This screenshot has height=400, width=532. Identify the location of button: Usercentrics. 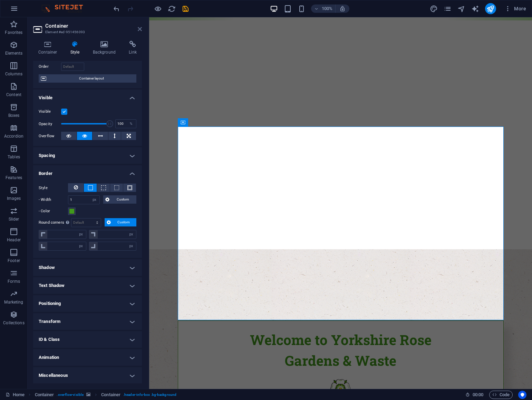
(523, 395).